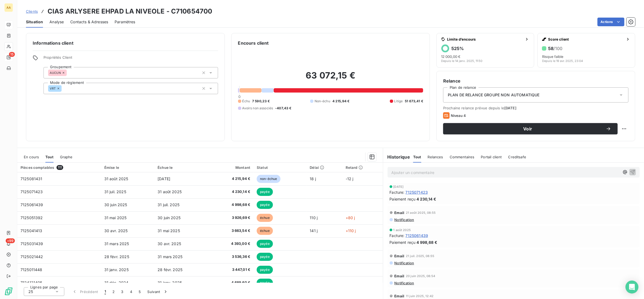  I want to click on span: 1, so click(105, 291).